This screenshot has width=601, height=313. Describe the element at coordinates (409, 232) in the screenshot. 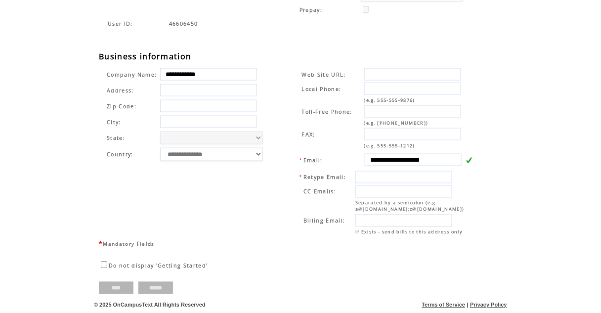

I see `span: If Exists - send bills to this address only` at that location.